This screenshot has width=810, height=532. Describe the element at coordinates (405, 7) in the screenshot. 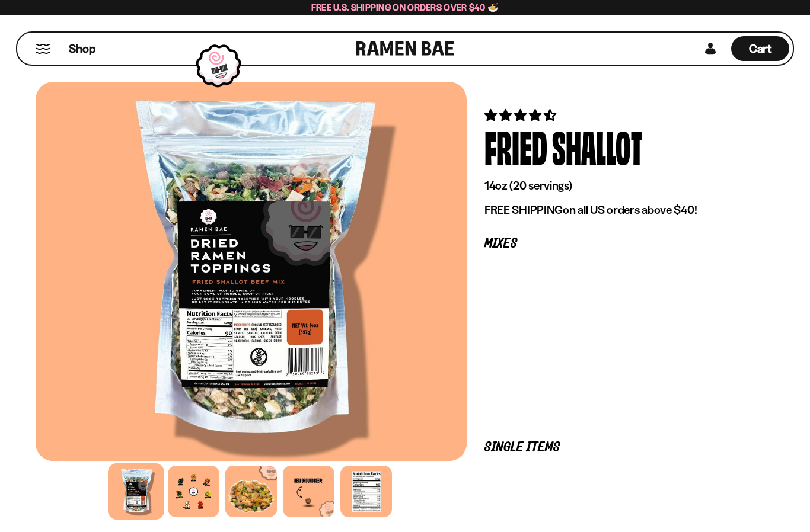

I see `span: Free U.S. Shipping on Orders over $40 🍜` at that location.